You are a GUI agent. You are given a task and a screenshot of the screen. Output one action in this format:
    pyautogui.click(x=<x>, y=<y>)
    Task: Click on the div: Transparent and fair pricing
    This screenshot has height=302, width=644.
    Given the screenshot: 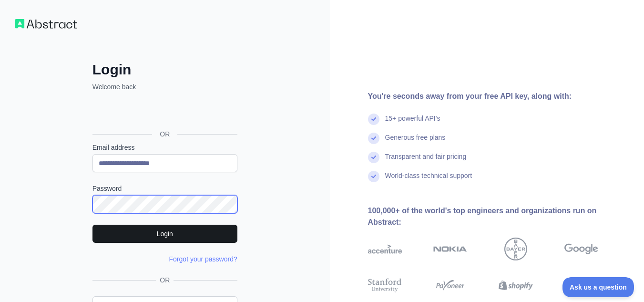 What is the action you would take?
    pyautogui.click(x=425, y=161)
    